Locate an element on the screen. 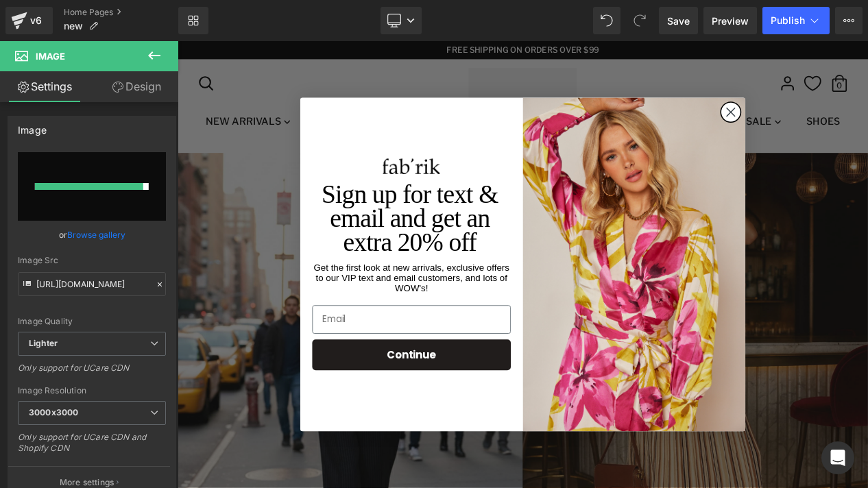 The image size is (868, 488). button: Publish is located at coordinates (796, 21).